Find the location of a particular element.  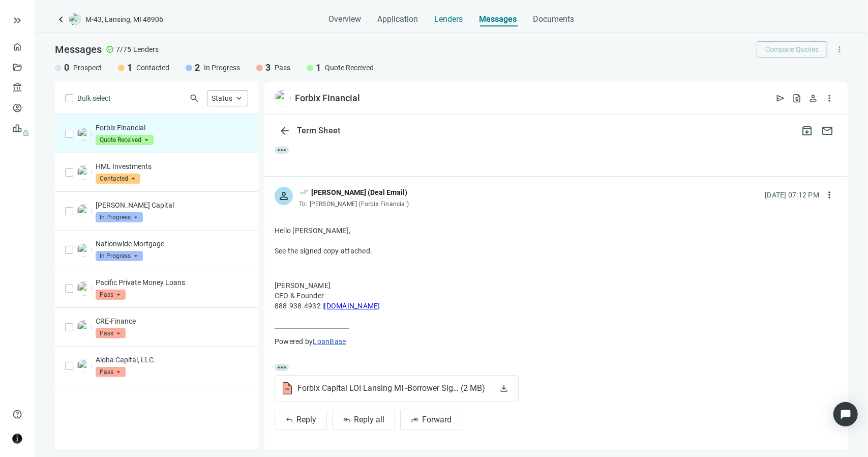

img: 050ecbbc-33a4-4638-ad42-49e587a38b20 is located at coordinates (85, 211).